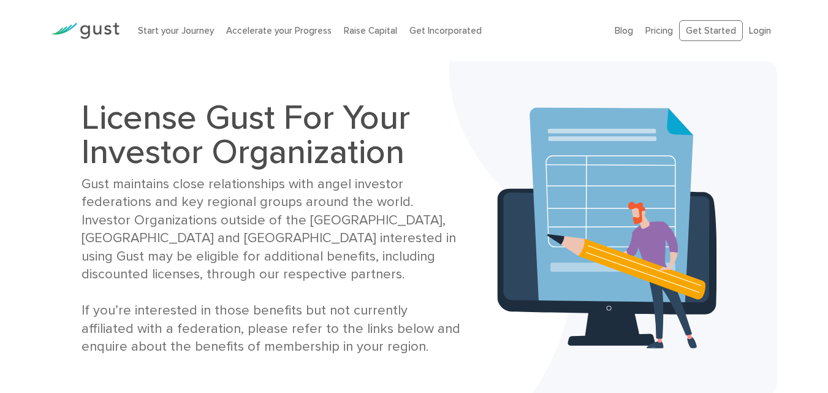 The width and height of the screenshot is (828, 393). Describe the element at coordinates (272, 135) in the screenshot. I see `h1: License Gust For Your Investor Organization` at that location.